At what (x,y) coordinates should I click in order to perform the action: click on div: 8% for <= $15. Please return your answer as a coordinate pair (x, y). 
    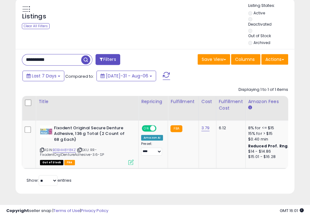
    Looking at the image, I should click on (274, 128).